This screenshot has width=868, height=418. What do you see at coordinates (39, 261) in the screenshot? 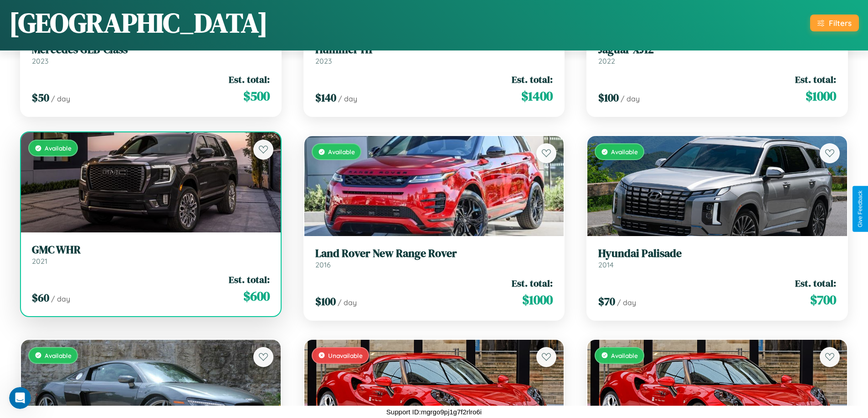
I see `span: 2021` at bounding box center [39, 261].